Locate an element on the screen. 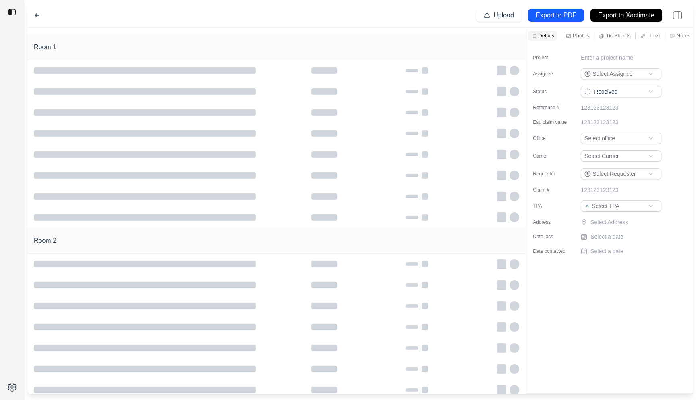 Image resolution: width=696 pixels, height=400 pixels. p: Upload is located at coordinates (504, 15).